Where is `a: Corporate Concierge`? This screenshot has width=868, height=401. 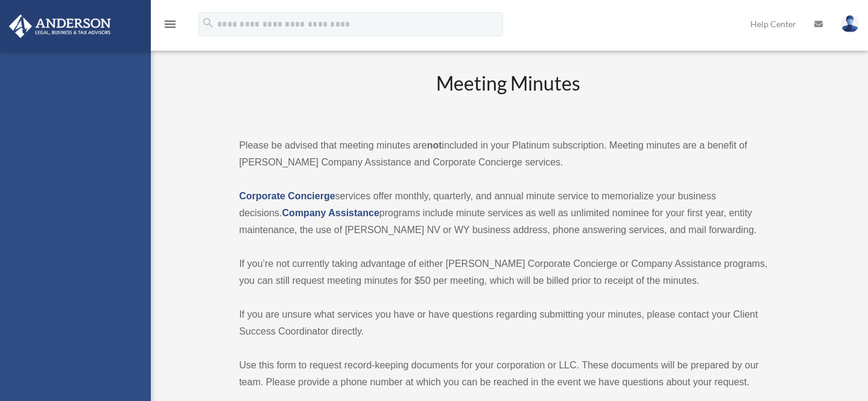 a: Corporate Concierge is located at coordinates (286, 196).